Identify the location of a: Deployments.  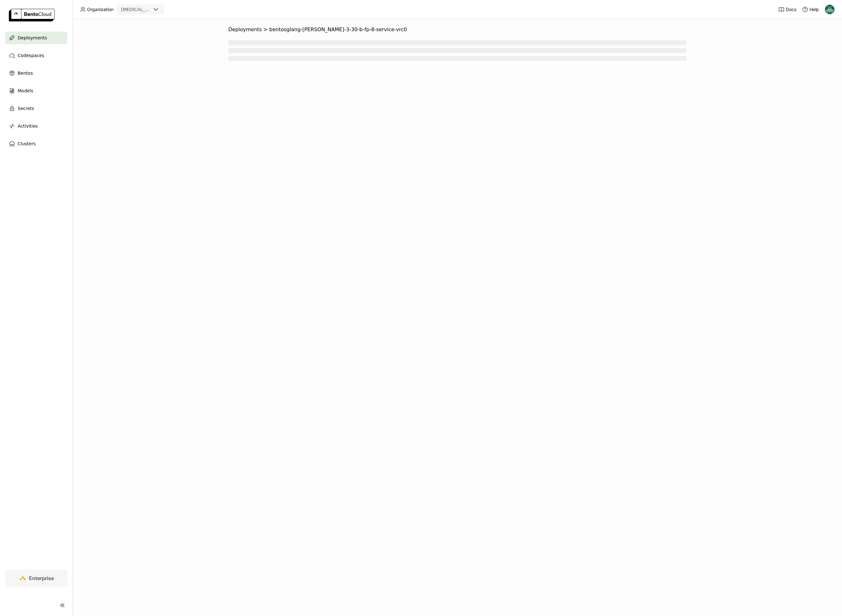
(37, 38).